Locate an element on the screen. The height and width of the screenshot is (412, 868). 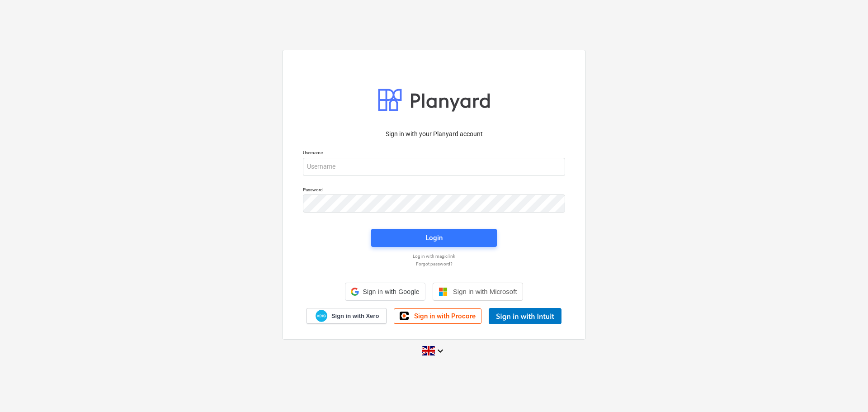
span: Sign in with Procore is located at coordinates (445, 316).